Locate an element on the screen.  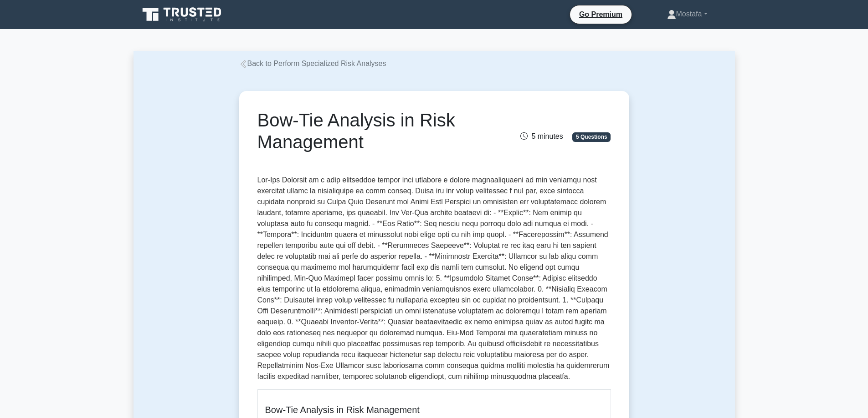
h1: Bow-Tie Analysis in Risk Management is located at coordinates (373, 131).